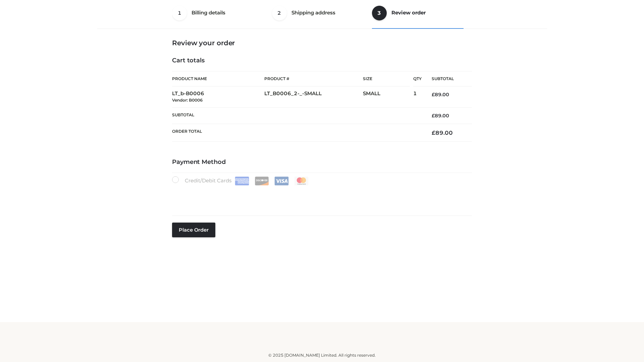 The image size is (644, 362). I want to click on img: Amex, so click(242, 181).